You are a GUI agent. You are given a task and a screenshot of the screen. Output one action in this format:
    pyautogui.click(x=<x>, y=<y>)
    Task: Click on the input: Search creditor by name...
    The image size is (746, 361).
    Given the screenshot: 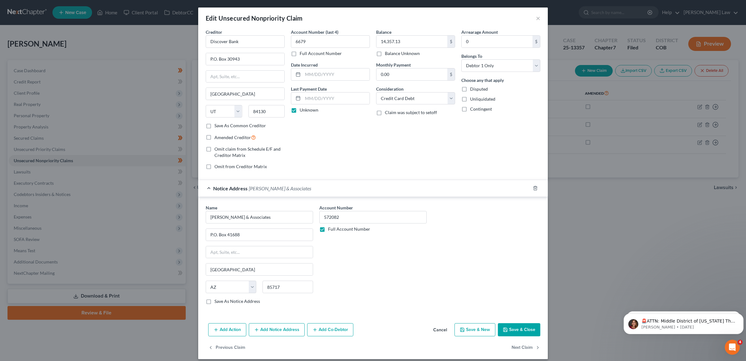 What is the action you would take?
    pyautogui.click(x=245, y=42)
    